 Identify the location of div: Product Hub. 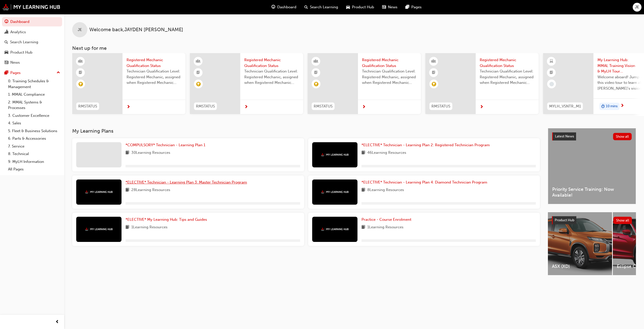
(21, 52).